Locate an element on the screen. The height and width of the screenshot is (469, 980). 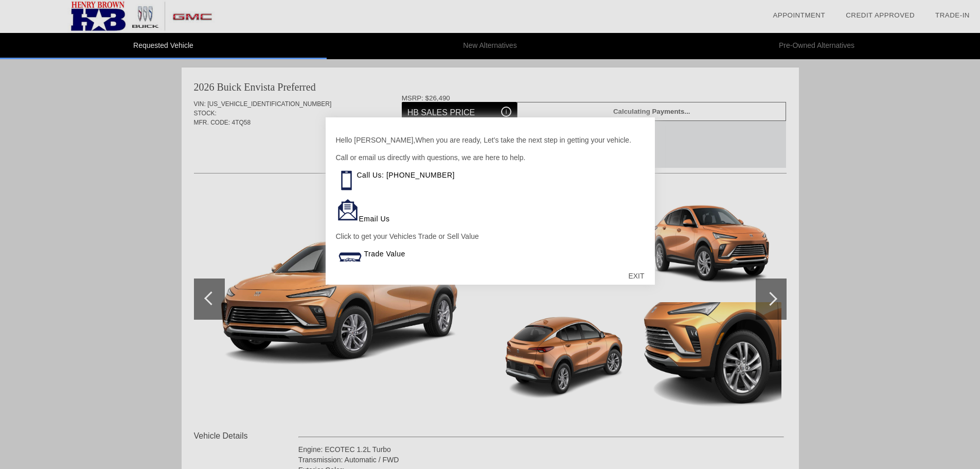
div: EXIT is located at coordinates (636, 276).